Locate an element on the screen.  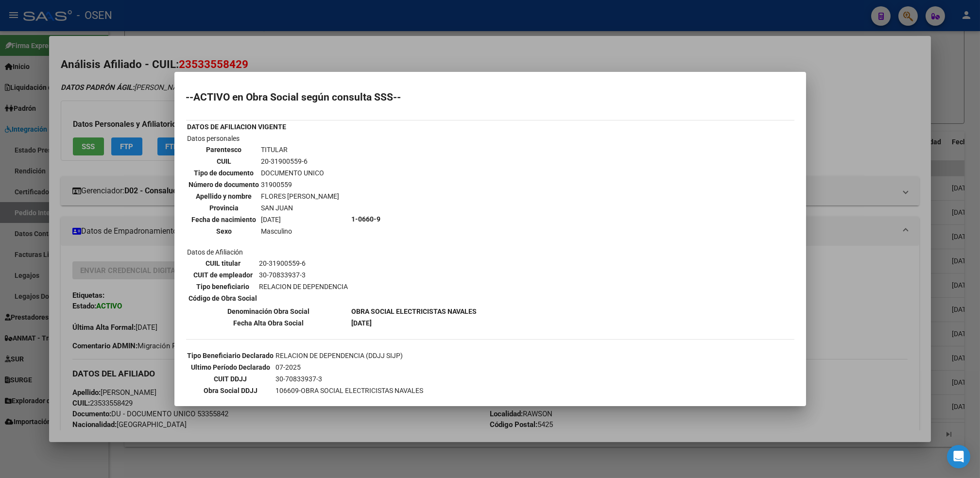
th: Código de Obra Social is located at coordinates (223, 298).